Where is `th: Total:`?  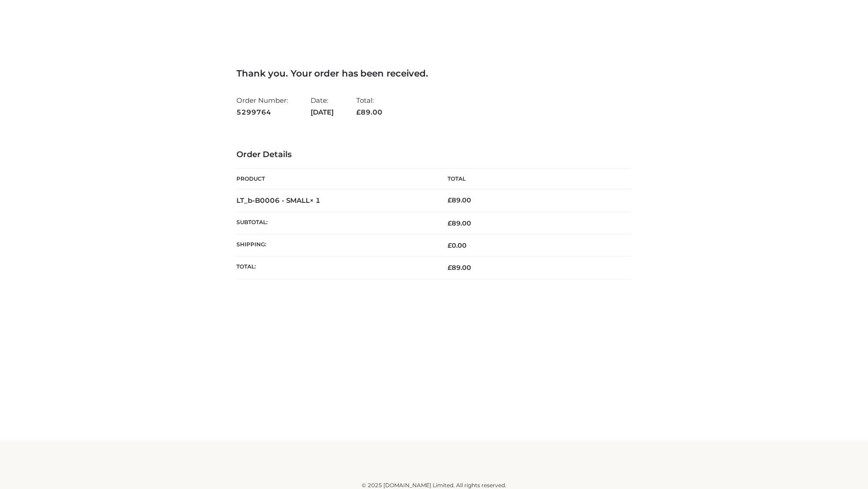 th: Total: is located at coordinates (335, 267).